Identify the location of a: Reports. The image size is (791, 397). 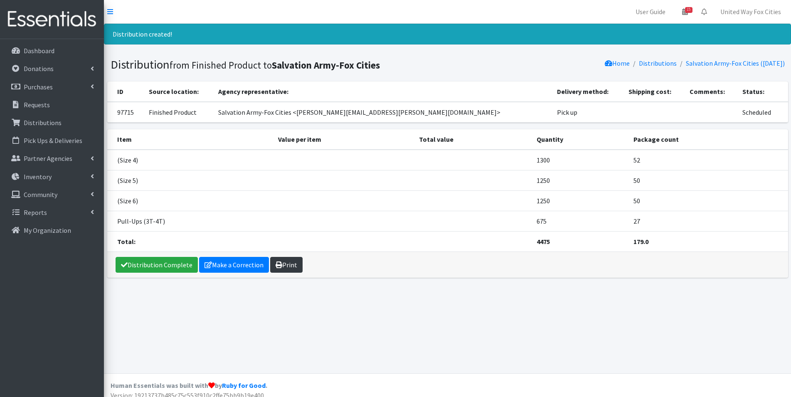
(52, 212).